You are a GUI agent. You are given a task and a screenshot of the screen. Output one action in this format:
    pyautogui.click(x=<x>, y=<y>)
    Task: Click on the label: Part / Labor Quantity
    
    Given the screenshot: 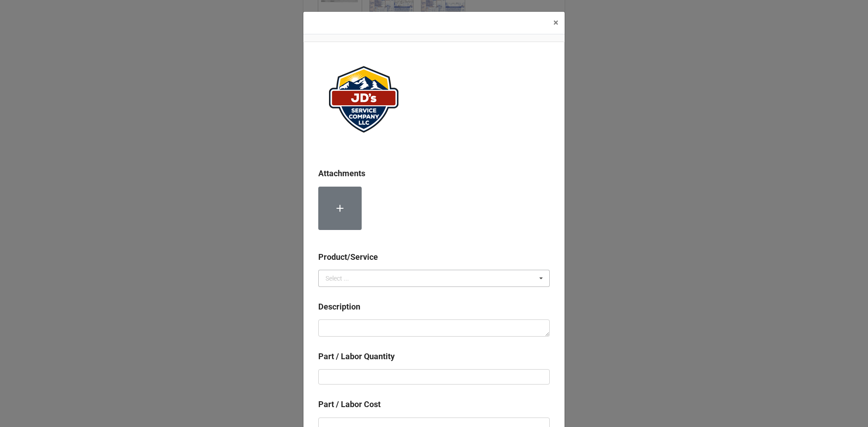 What is the action you would take?
    pyautogui.click(x=356, y=357)
    